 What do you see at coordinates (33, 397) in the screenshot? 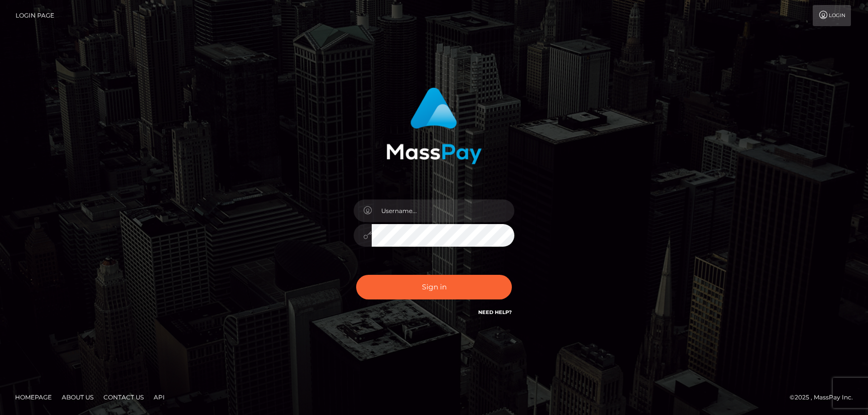
I see `a: Homepage` at bounding box center [33, 397].